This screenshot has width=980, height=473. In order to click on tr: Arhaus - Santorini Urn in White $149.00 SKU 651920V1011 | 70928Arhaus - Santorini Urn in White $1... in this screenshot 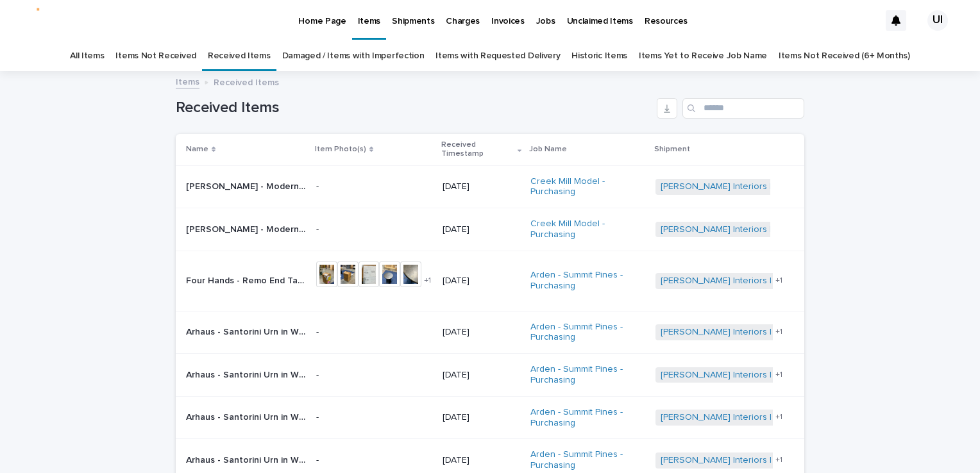, I will do `click(490, 332)`.